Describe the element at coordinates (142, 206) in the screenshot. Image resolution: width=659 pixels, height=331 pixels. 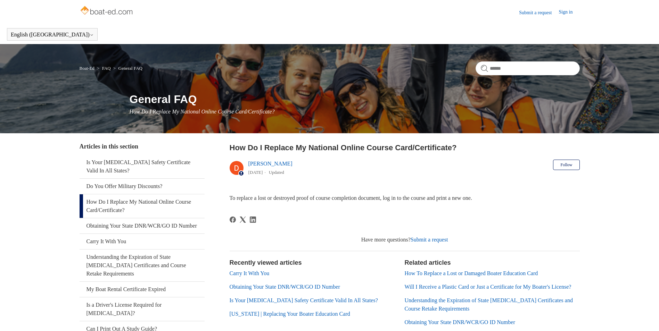
I see `a: How Do I Replace My National Online Course Card/Certificate?` at that location.